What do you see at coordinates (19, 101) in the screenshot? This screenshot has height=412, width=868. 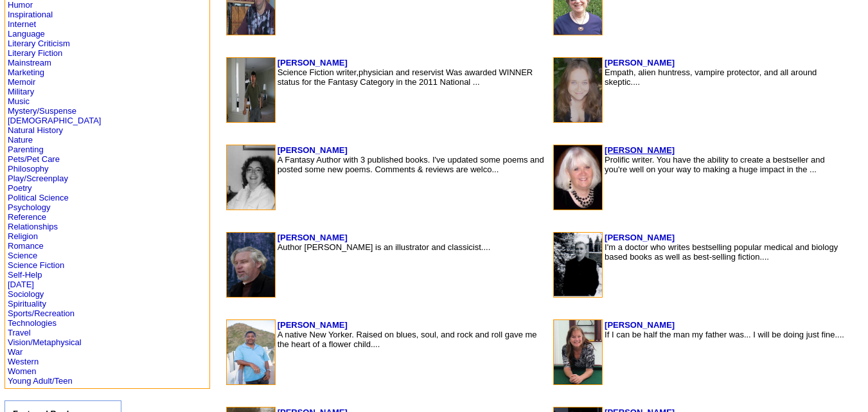 I see `a: Music` at bounding box center [19, 101].